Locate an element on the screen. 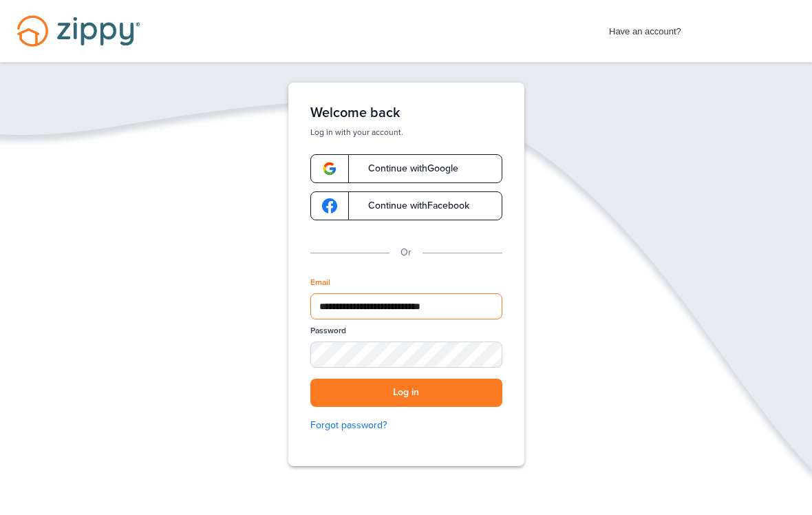 The image size is (812, 515). a: google-logoContinue withFacebook is located at coordinates (406, 206).